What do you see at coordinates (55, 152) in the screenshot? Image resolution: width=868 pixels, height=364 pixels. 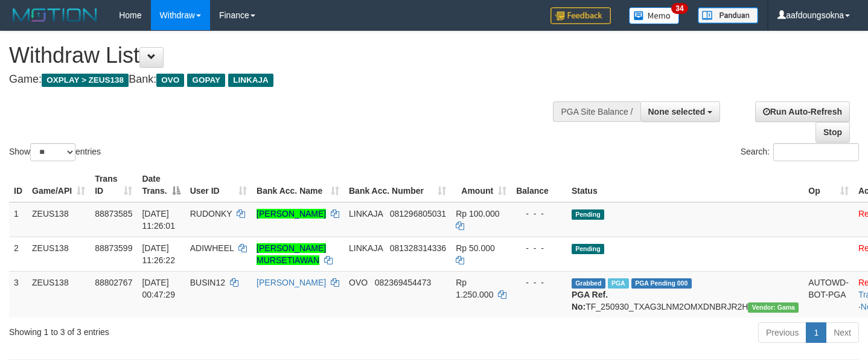 I see `label: Show entries` at bounding box center [55, 152].